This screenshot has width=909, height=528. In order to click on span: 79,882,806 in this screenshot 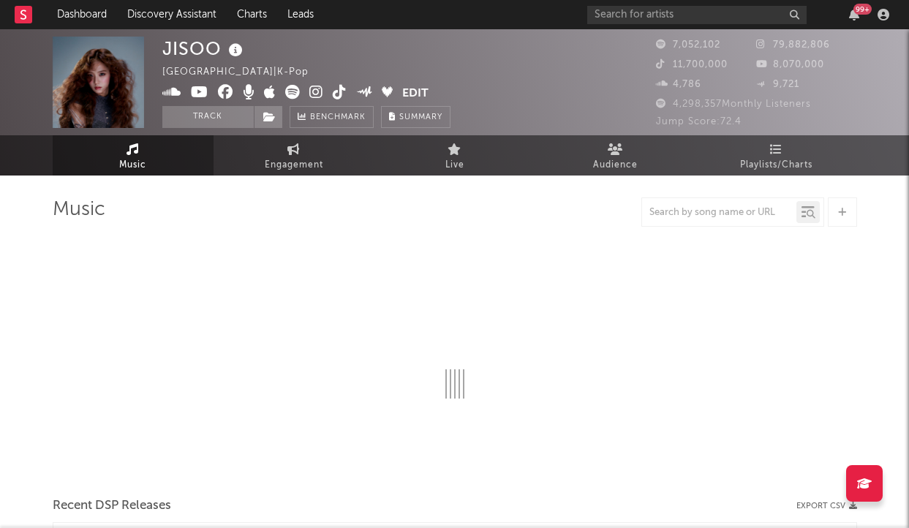, I will do `click(792, 45)`.